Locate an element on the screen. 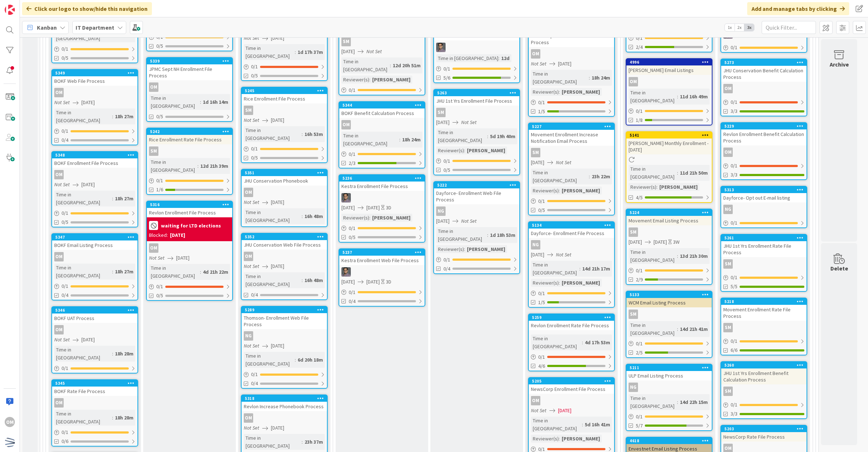 Image resolution: width=868 pixels, height=452 pixels. div: BOKF Web File Process is located at coordinates (95, 81).